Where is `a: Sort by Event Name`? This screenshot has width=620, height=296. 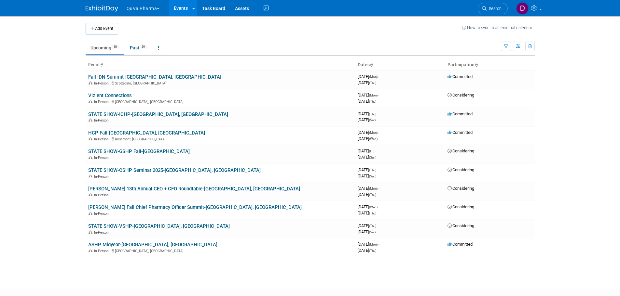 a: Sort by Event Name is located at coordinates (101, 65).